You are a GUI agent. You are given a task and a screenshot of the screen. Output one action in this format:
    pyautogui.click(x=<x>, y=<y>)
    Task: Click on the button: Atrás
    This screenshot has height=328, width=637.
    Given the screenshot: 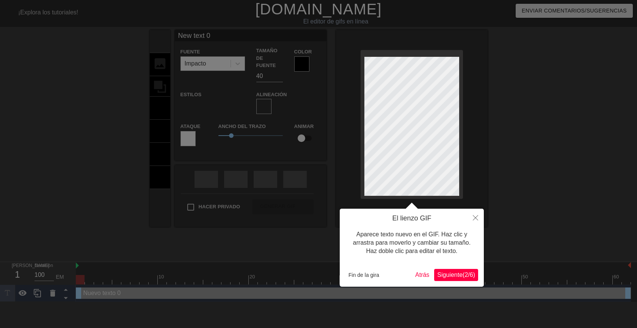 What is the action you would take?
    pyautogui.click(x=422, y=275)
    